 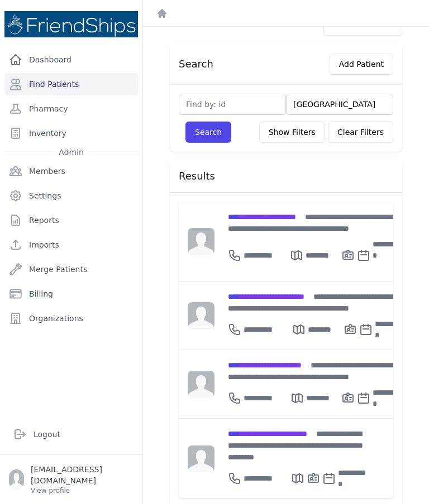 I want to click on input: Search by: name, government id or phone, so click(x=340, y=104).